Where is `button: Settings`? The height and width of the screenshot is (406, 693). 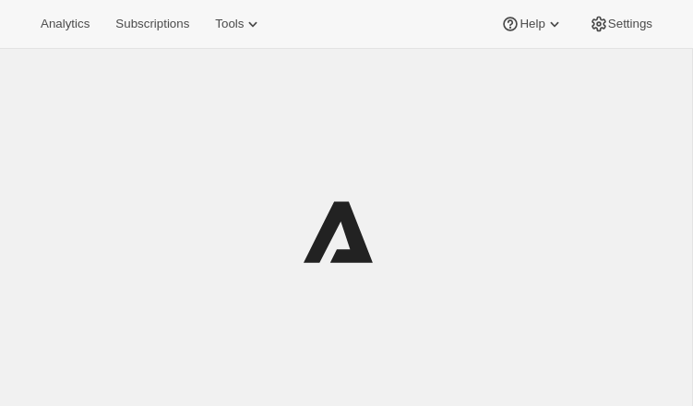
button: Settings is located at coordinates (621, 24).